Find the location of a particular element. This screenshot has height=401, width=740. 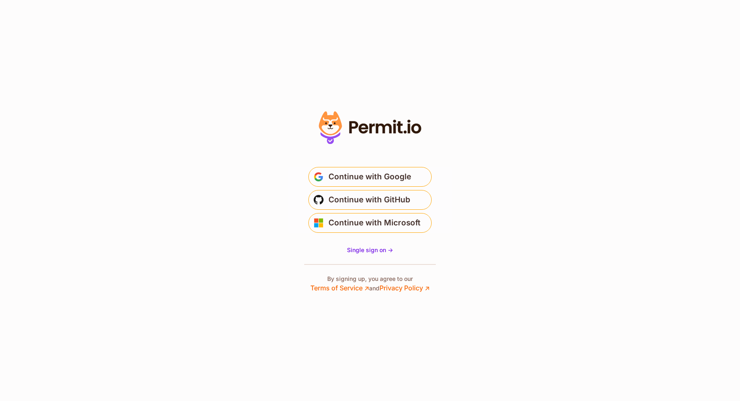

button: Continue with Google is located at coordinates (370, 177).